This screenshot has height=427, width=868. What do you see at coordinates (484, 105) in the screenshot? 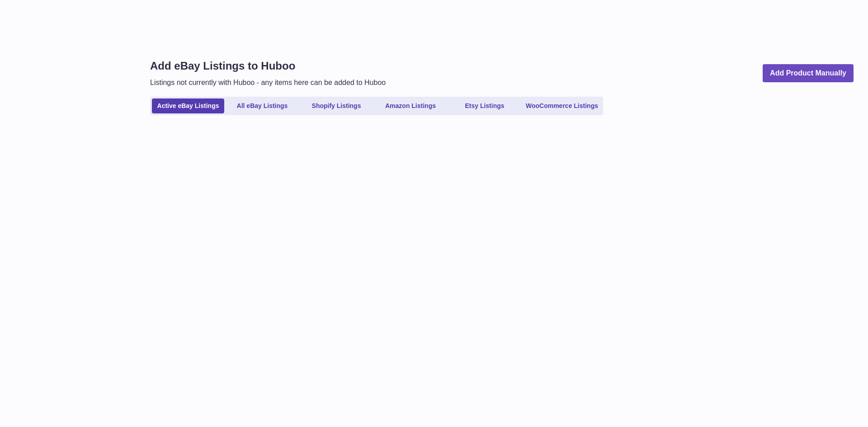
I see `a: Etsy Listings` at bounding box center [484, 105].